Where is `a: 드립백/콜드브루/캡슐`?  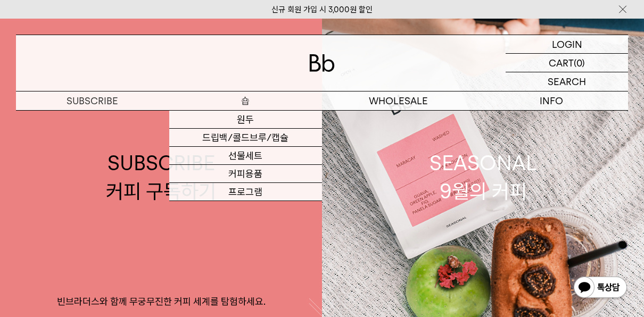 a: 드립백/콜드브루/캡슐 is located at coordinates (246, 138).